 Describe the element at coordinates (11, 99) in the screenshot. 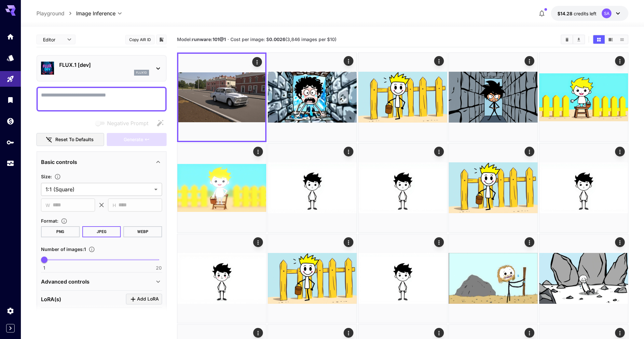

I see `div: Library` at that location.